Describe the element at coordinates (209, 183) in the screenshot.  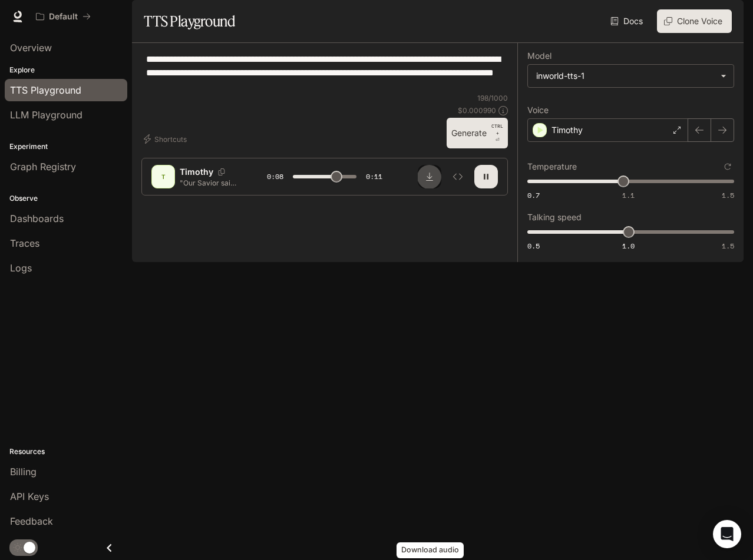
I see `p: "Our Savior said, 'Father, forgive them, for they not know what they do.' That young man … I forg...` at that location.